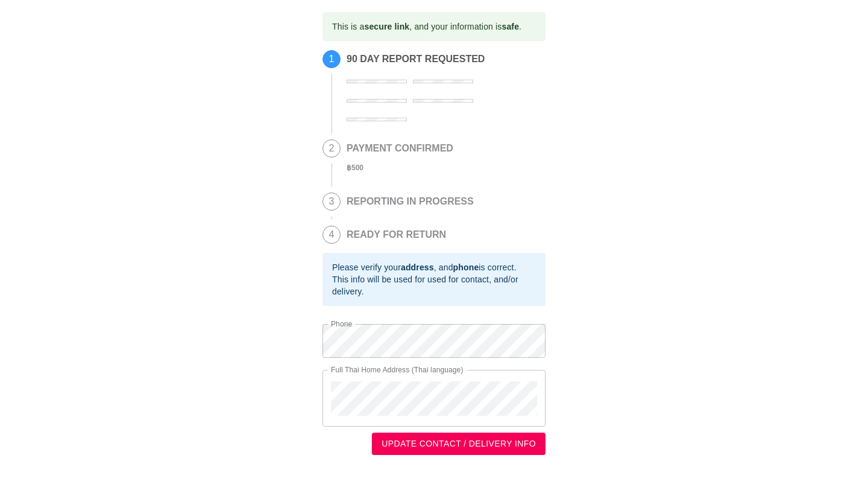  Describe the element at coordinates (410, 201) in the screenshot. I see `h2: REPORTING IN PROGRESS` at that location.